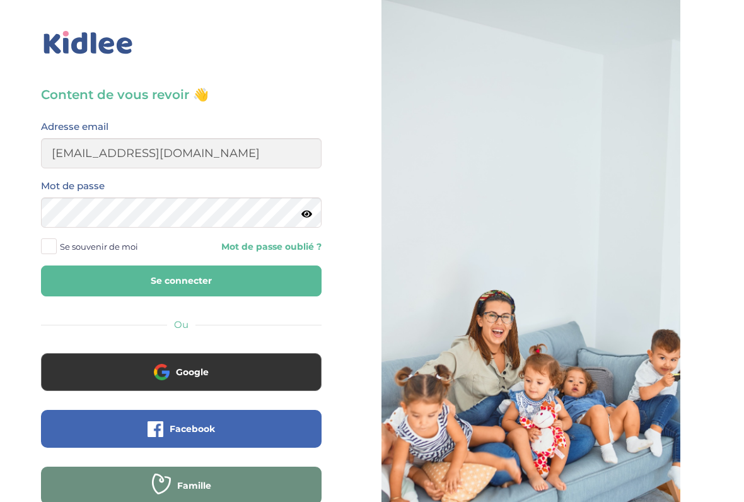 The height and width of the screenshot is (502, 744). What do you see at coordinates (194, 485) in the screenshot?
I see `span: Famille` at bounding box center [194, 485].